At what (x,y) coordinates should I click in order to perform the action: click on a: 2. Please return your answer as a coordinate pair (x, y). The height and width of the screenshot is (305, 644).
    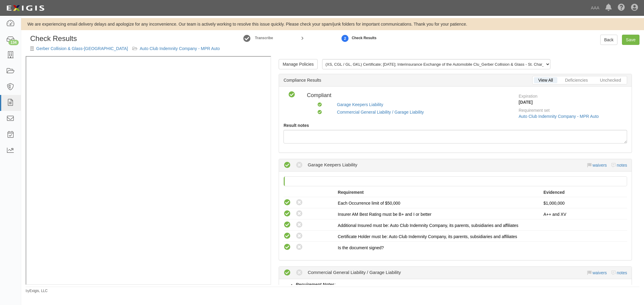
    Looking at the image, I should click on (345, 38).